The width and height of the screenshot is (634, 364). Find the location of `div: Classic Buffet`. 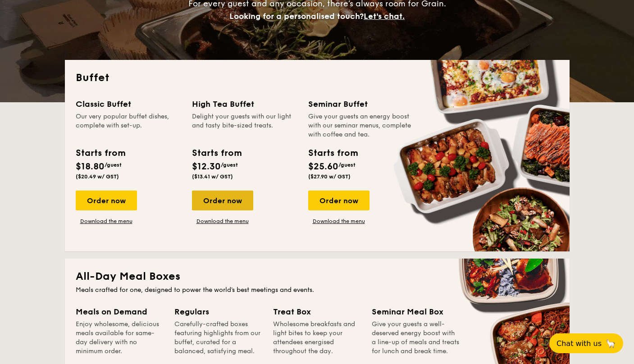

div: Classic Buffet is located at coordinates (128, 104).